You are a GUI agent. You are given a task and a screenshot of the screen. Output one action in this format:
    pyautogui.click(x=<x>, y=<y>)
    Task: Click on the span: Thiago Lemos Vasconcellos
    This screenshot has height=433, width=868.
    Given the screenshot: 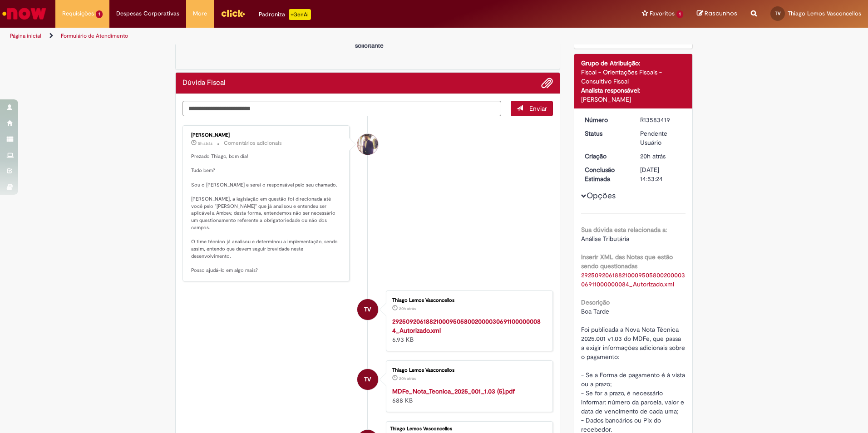 What is the action you would take?
    pyautogui.click(x=824, y=13)
    